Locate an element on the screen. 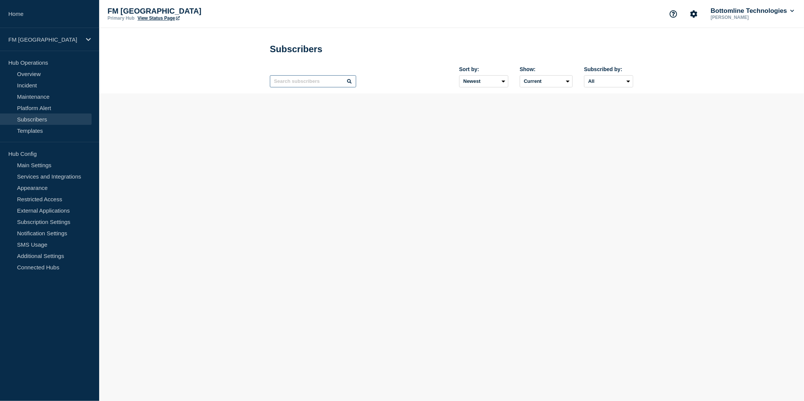 This screenshot has height=401, width=804. div: Show: is located at coordinates (546, 69).